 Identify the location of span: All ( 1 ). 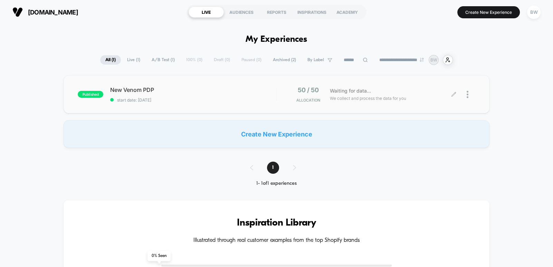
(110, 60).